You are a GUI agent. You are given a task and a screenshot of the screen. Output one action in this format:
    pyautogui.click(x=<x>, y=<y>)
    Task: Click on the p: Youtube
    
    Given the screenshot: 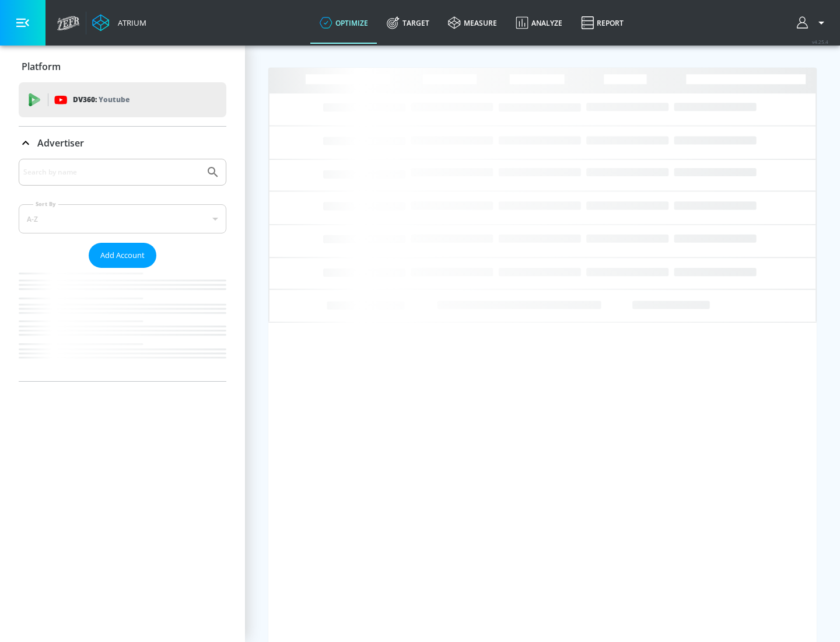 What is the action you would take?
    pyautogui.click(x=114, y=100)
    